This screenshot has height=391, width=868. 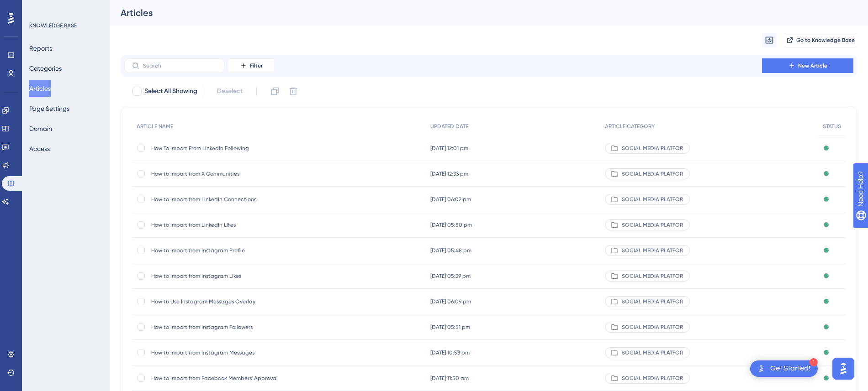 What do you see at coordinates (251, 66) in the screenshot?
I see `button: Filter` at bounding box center [251, 66].